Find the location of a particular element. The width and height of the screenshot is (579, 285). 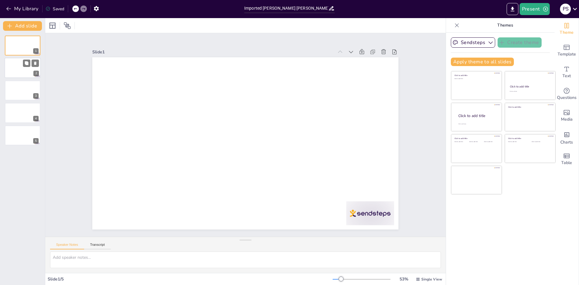

span: Questions is located at coordinates (566, 98).